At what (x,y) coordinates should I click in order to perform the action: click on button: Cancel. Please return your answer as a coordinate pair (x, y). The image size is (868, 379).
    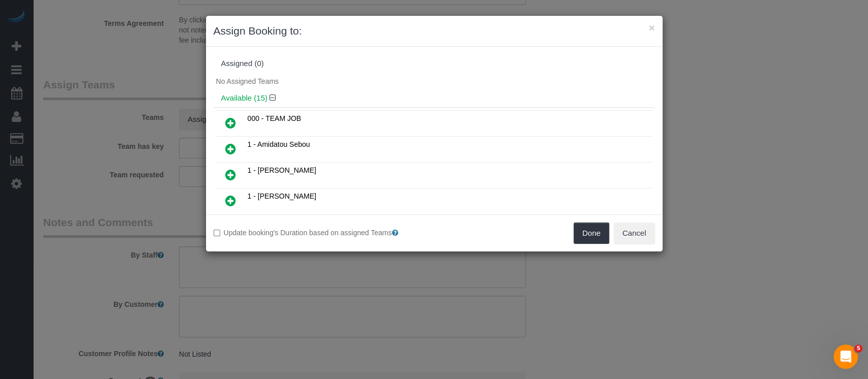
    Looking at the image, I should click on (634, 233).